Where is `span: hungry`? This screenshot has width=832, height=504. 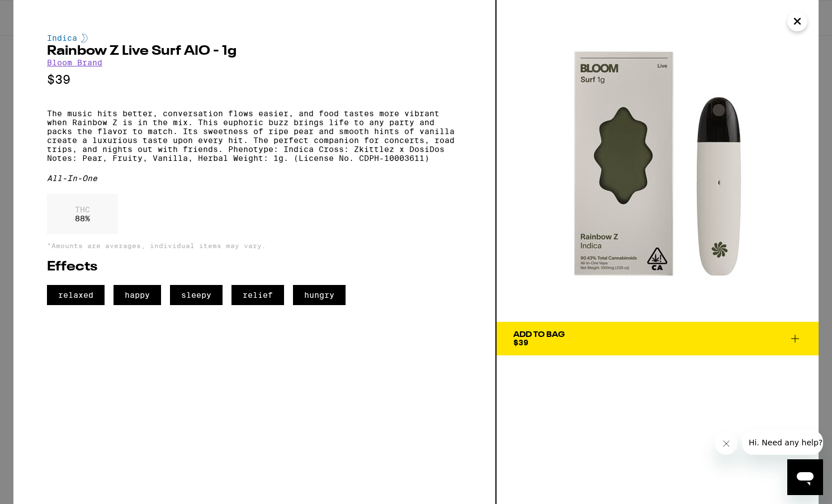 span: hungry is located at coordinates (319, 295).